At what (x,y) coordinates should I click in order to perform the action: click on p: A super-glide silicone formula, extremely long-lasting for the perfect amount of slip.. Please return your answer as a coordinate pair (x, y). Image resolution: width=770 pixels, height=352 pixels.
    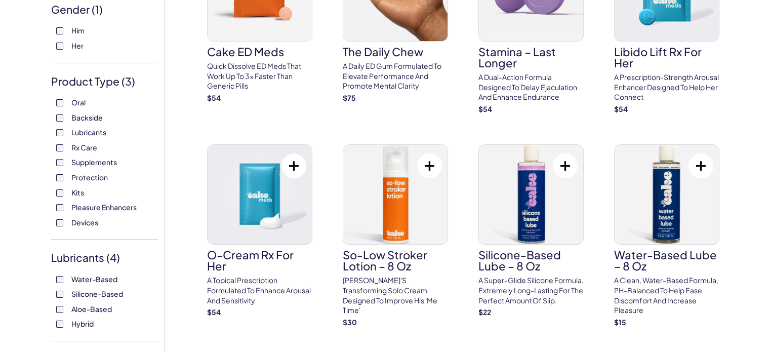
    Looking at the image, I should click on (531, 290).